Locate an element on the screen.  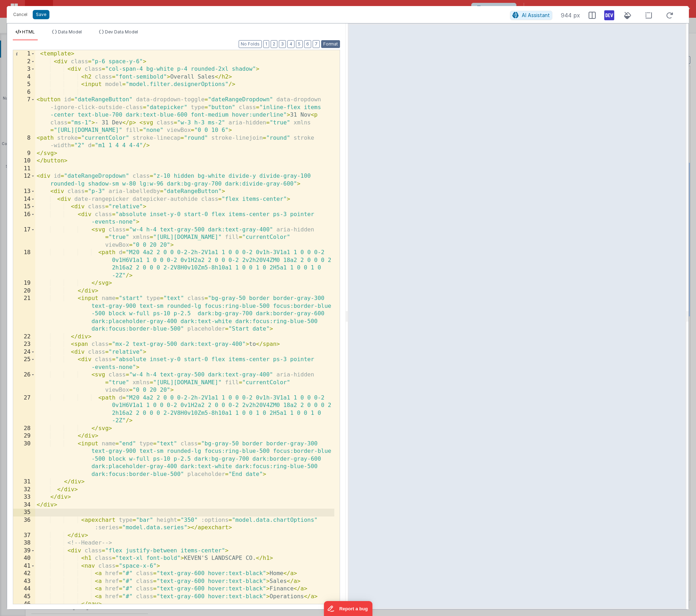
div: 40 is located at coordinates (24, 558).